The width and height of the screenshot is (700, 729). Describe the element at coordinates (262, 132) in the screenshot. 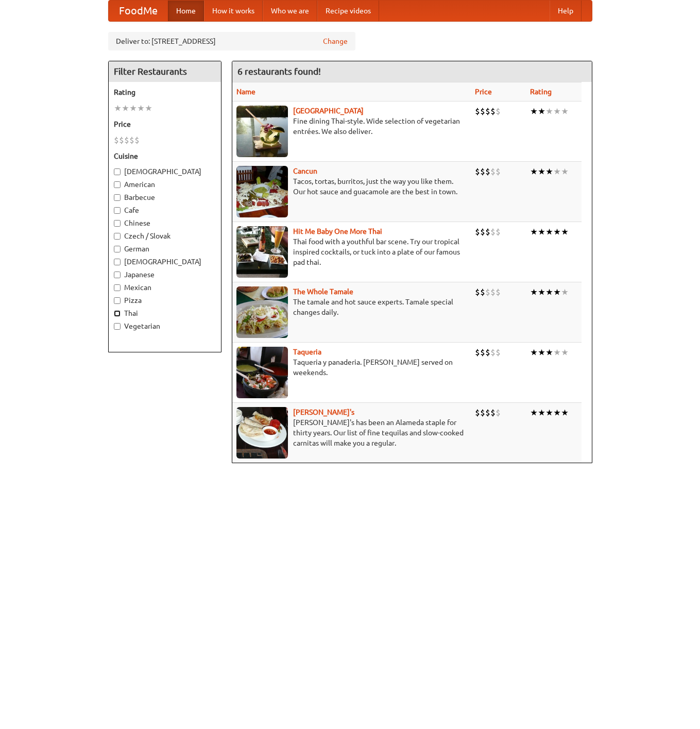

I see `img: satay.jpg` at that location.